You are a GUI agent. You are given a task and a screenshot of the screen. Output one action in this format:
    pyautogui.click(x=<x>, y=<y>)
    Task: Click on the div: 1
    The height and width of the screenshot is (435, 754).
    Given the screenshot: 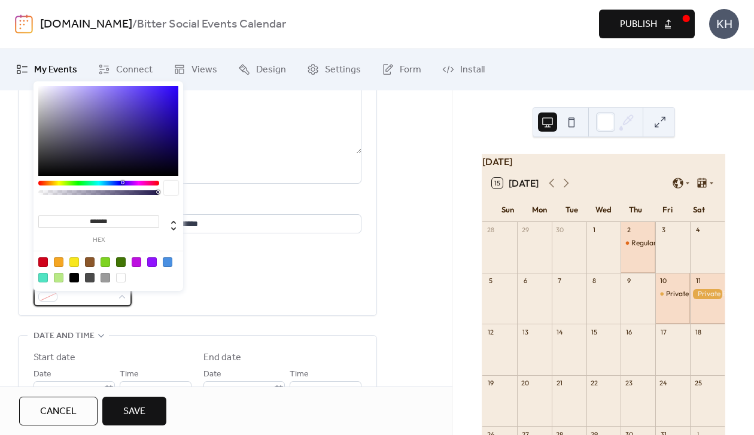 What is the action you would take?
    pyautogui.click(x=595, y=230)
    